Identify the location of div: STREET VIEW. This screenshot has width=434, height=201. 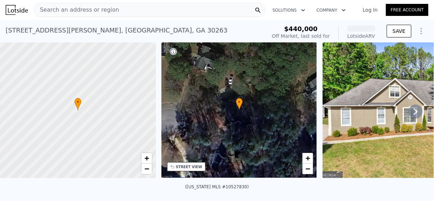
(189, 167).